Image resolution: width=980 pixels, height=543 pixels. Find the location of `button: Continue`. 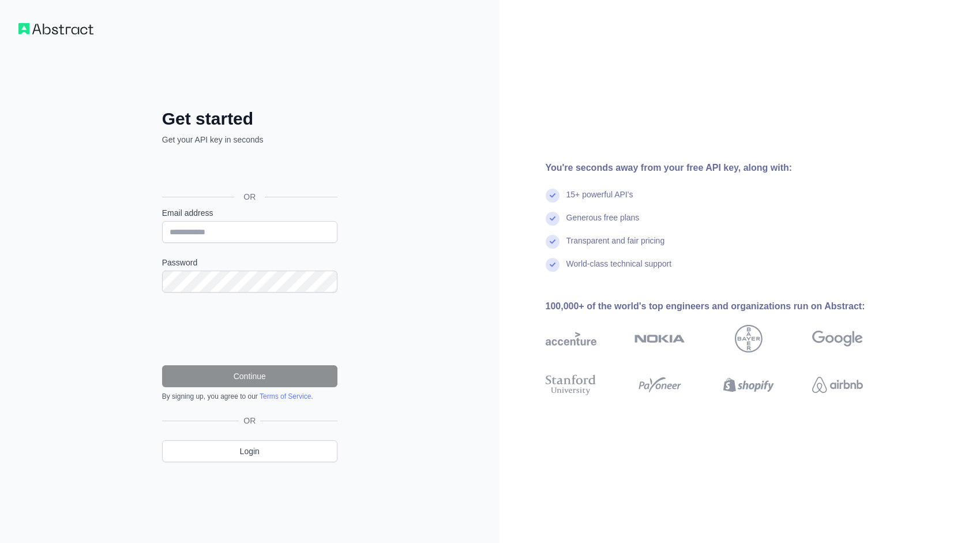

button: Continue is located at coordinates (250, 377).